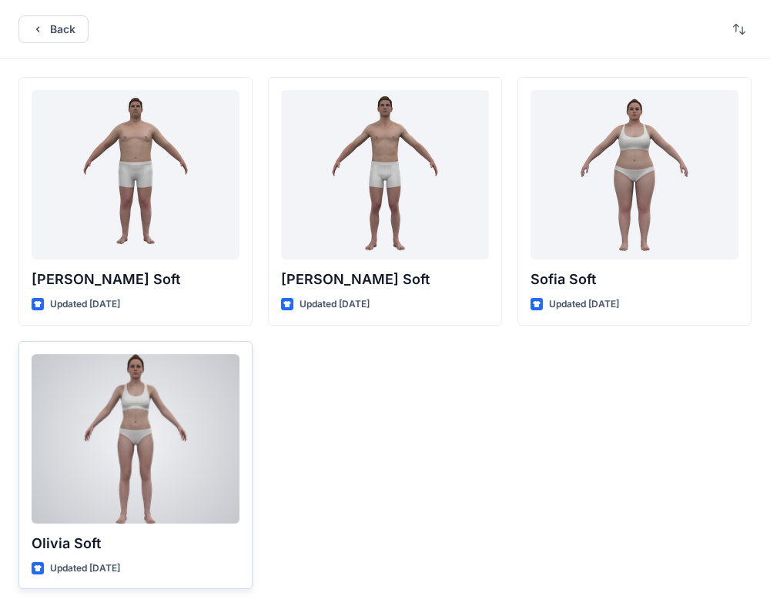 Image resolution: width=770 pixels, height=616 pixels. What do you see at coordinates (136, 439) in the screenshot?
I see `a: Olivia Soft` at bounding box center [136, 439].